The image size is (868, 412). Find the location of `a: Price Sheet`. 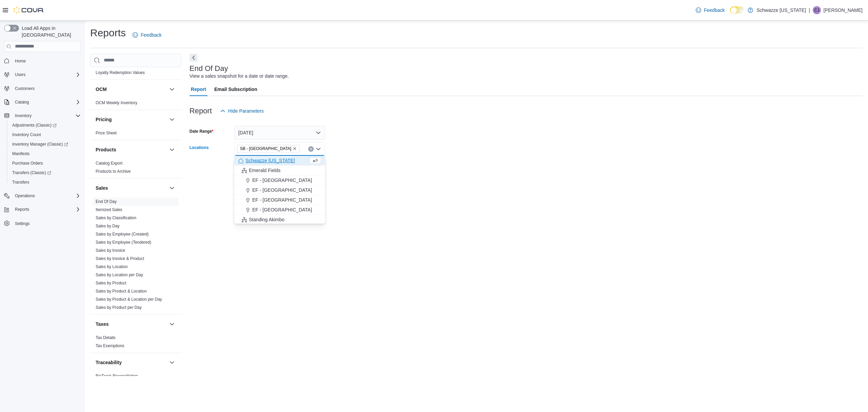

a: Price Sheet is located at coordinates (106, 133).